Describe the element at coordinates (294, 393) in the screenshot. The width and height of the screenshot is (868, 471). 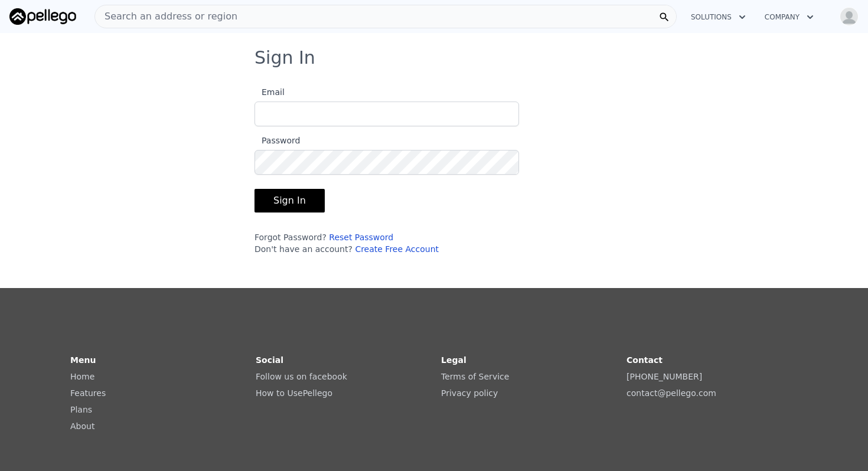
I see `a: How to UsePellego` at that location.